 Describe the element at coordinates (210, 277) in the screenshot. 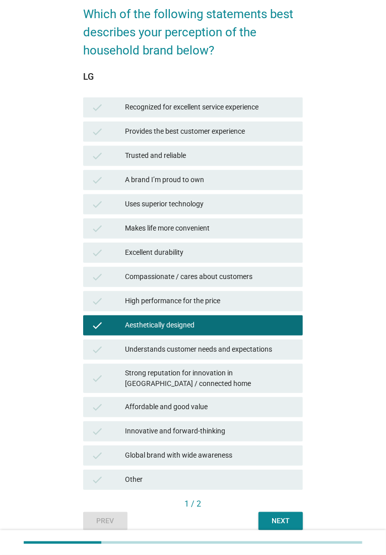

I see `div: Compassionate / cares about customers` at that location.